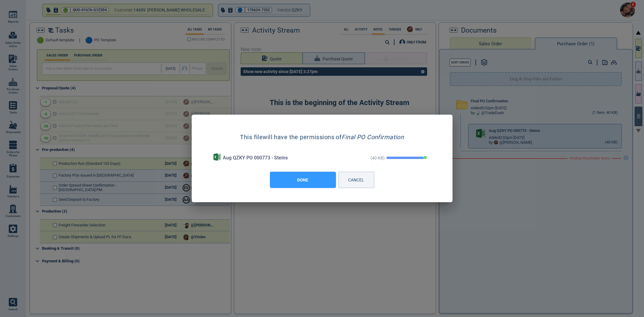 This screenshot has height=317, width=644. I want to click on span: Aug QZKY PO 000773 - Steins, so click(255, 158).